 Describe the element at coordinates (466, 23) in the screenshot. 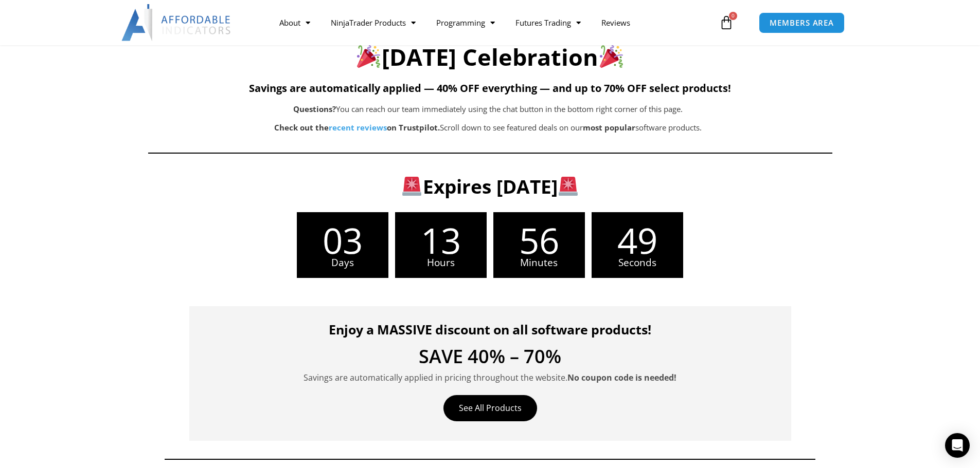

I see `a: Programming` at that location.